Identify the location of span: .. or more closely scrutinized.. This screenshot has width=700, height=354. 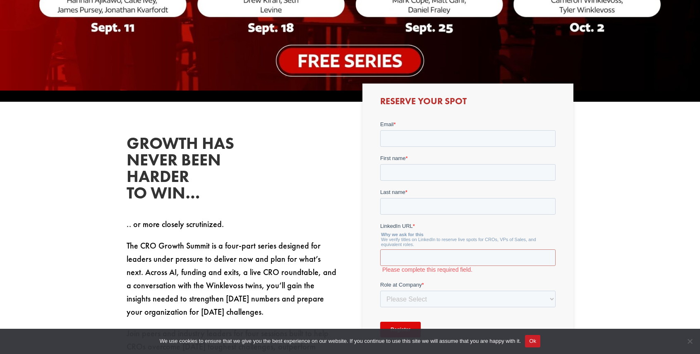
(175, 224).